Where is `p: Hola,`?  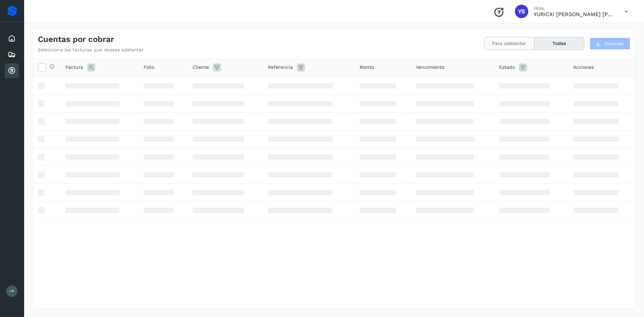 p: Hola, is located at coordinates (574, 8).